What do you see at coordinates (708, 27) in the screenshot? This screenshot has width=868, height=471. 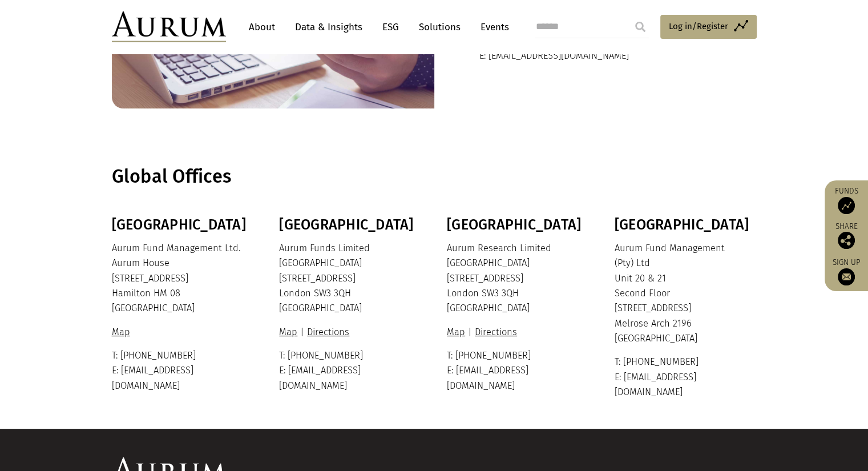 I see `a: Log in/Register` at bounding box center [708, 27].